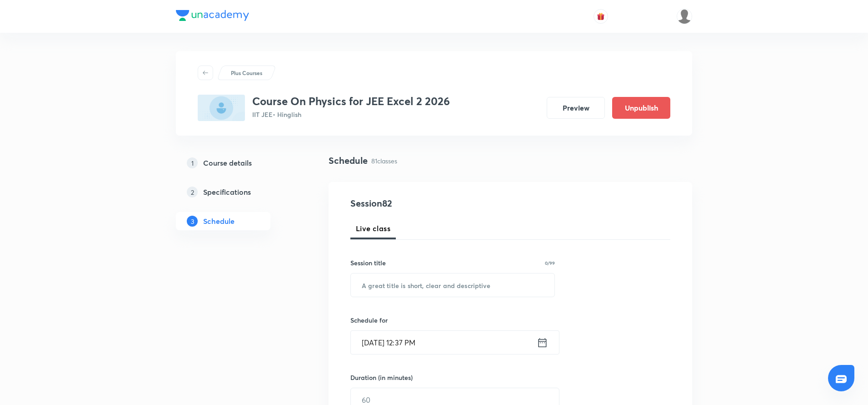  What do you see at coordinates (600, 16) in the screenshot?
I see `img: avatar` at bounding box center [600, 16].